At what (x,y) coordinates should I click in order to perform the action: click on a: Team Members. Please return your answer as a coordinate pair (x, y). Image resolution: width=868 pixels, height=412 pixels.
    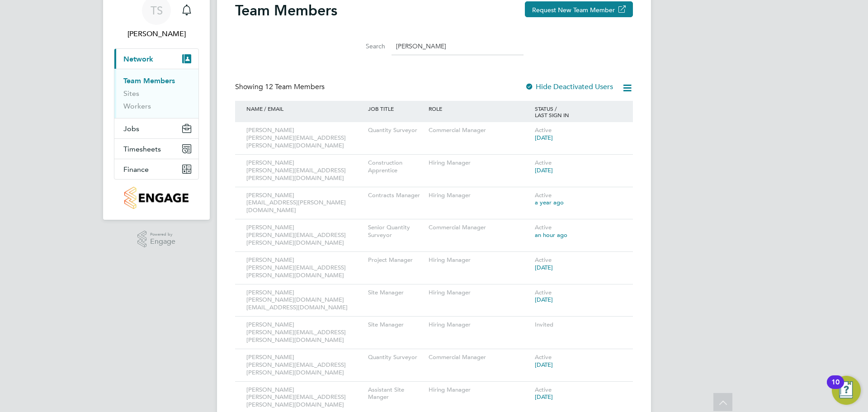
    Looking at the image, I should click on (149, 80).